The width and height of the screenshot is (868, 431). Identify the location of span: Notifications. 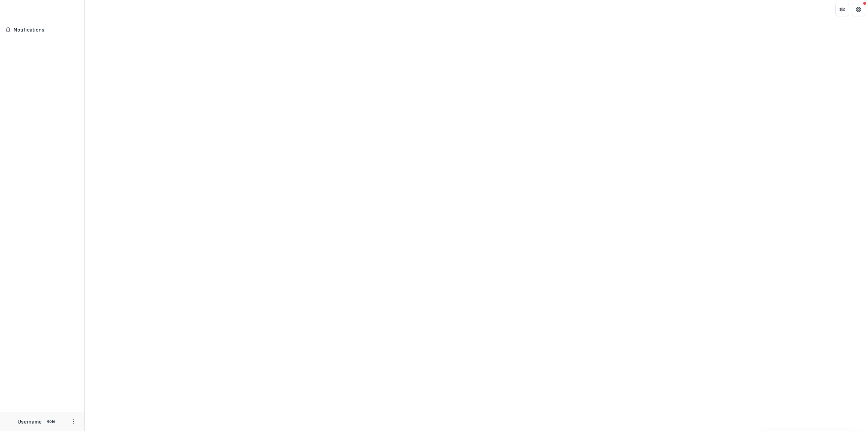
(46, 30).